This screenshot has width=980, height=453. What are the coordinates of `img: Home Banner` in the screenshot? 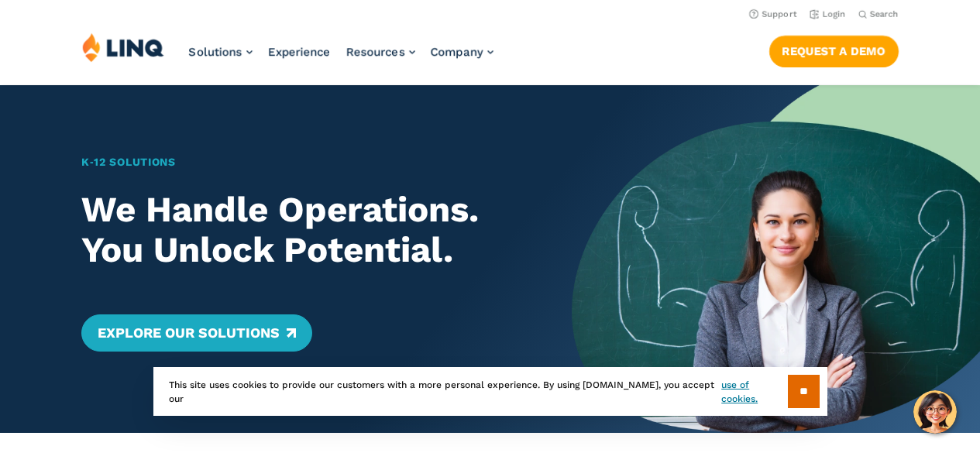 It's located at (775, 258).